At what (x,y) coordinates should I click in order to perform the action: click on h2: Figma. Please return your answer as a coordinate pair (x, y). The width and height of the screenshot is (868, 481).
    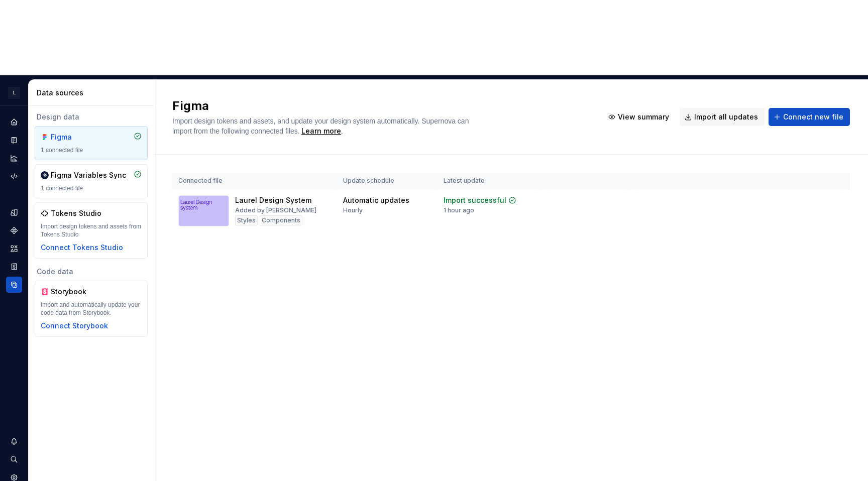
    Looking at the image, I should click on (382, 106).